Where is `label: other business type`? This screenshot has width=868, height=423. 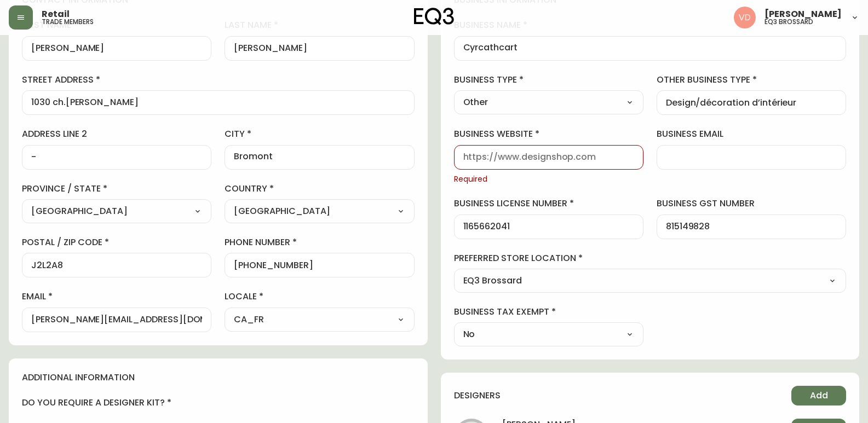 label: other business type is located at coordinates (752, 80).